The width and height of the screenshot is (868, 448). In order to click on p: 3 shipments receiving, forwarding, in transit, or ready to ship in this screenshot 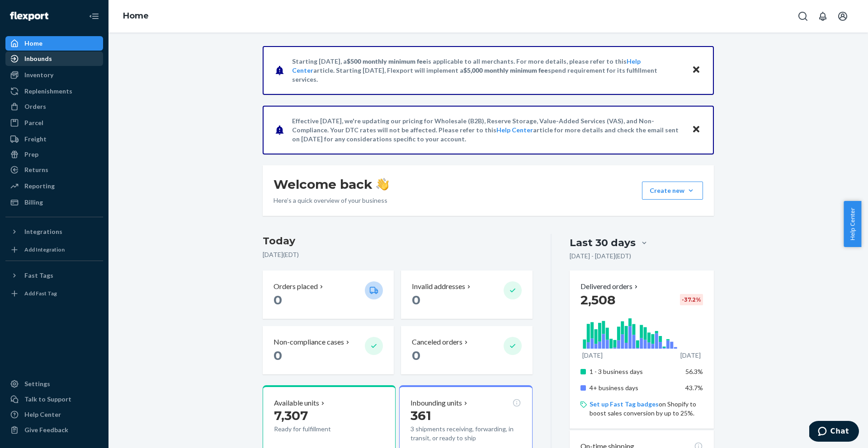, I will do `click(465, 434)`.